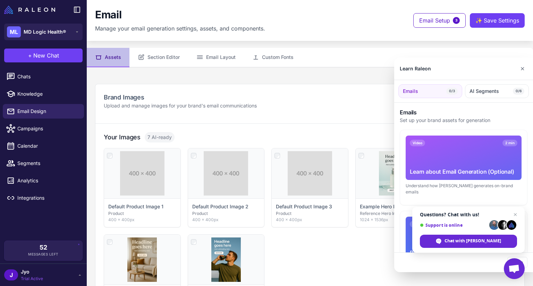 This screenshot has width=533, height=286. I want to click on span: Close chat, so click(516, 215).